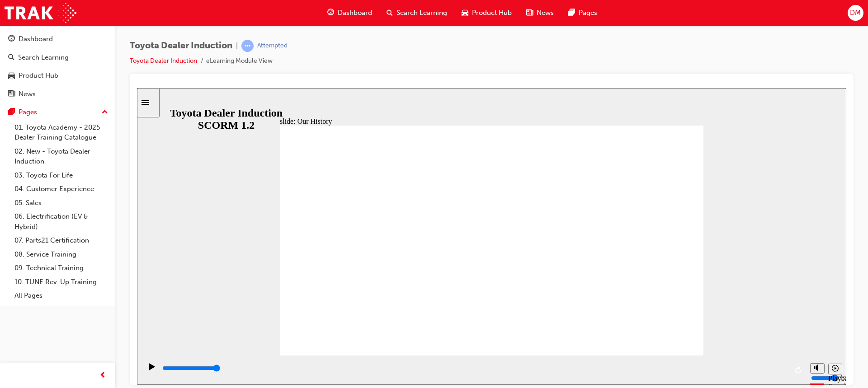 This screenshot has width=868, height=388. What do you see at coordinates (57, 112) in the screenshot?
I see `button: Pages` at bounding box center [57, 112].